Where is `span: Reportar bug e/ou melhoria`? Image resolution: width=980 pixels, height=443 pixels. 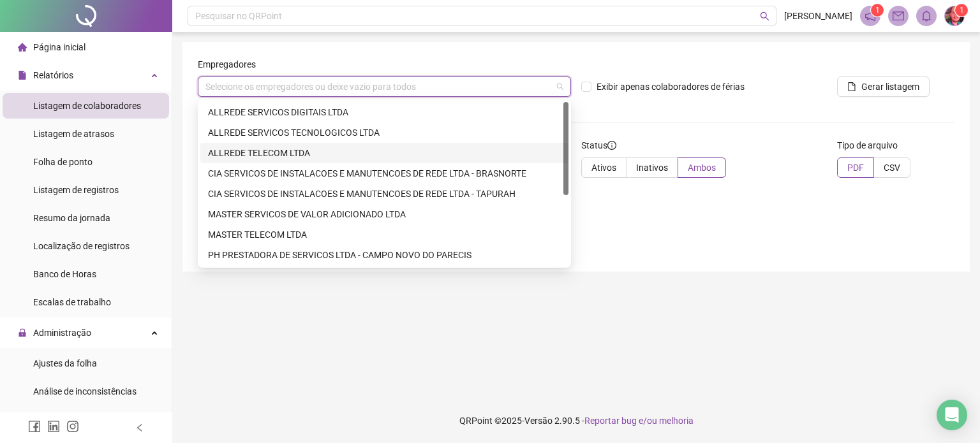 span: Reportar bug e/ou melhoria is located at coordinates (638, 421).